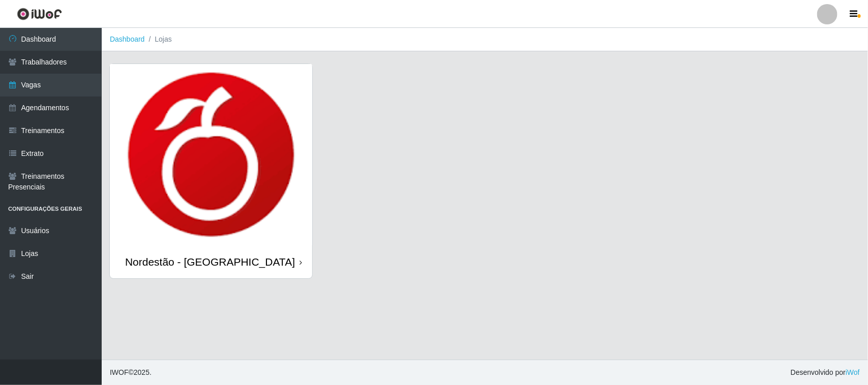 This screenshot has height=385, width=868. I want to click on a: iWof, so click(853, 373).